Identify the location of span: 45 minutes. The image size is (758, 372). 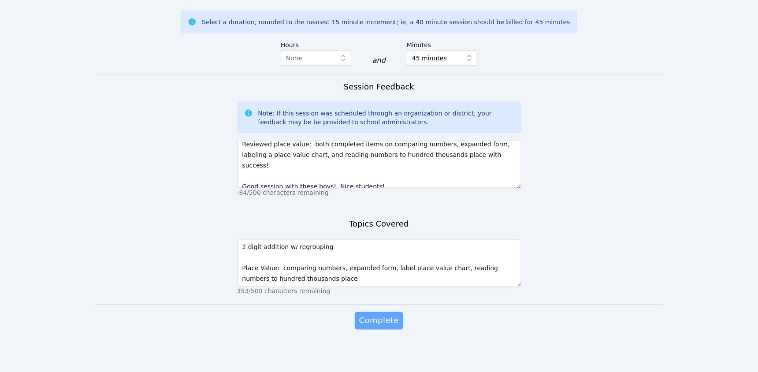
(429, 58).